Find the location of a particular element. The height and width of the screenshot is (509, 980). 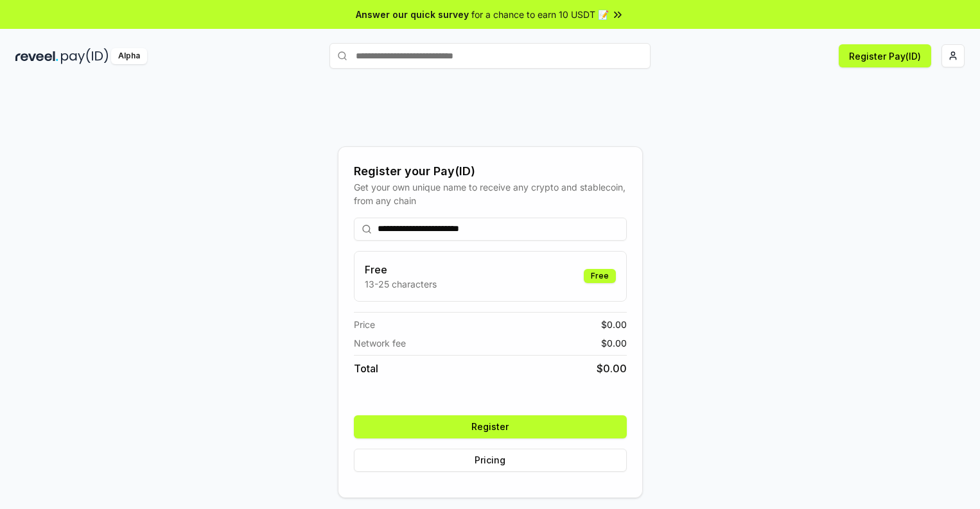

p: 13-25 characters is located at coordinates (400, 284).